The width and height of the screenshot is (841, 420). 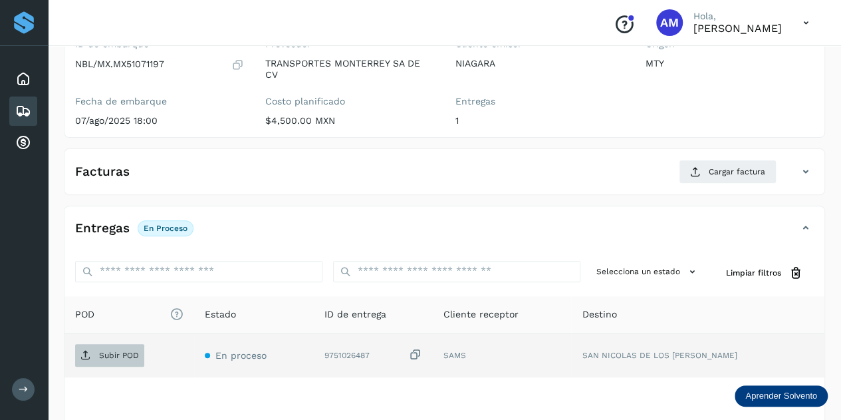 What do you see at coordinates (350, 120) in the screenshot?
I see `p: $4,500.00 MXN` at bounding box center [350, 120].